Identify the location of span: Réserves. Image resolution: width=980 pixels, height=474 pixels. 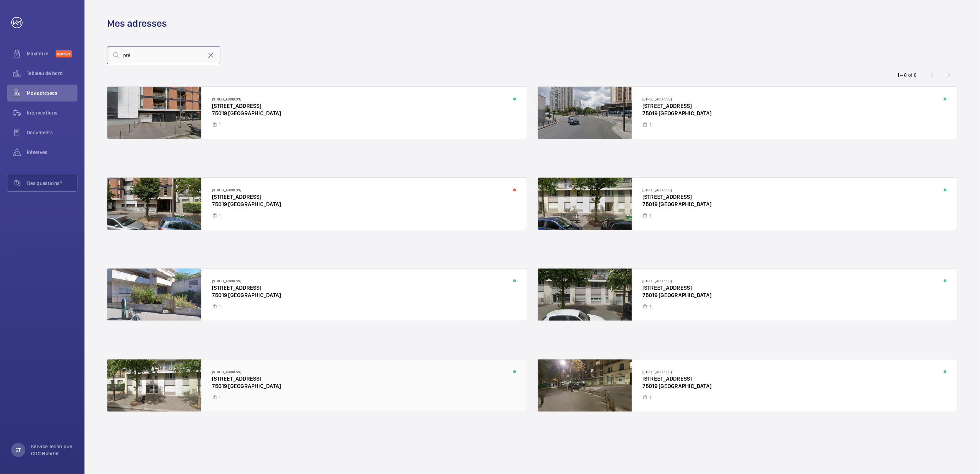
(52, 152).